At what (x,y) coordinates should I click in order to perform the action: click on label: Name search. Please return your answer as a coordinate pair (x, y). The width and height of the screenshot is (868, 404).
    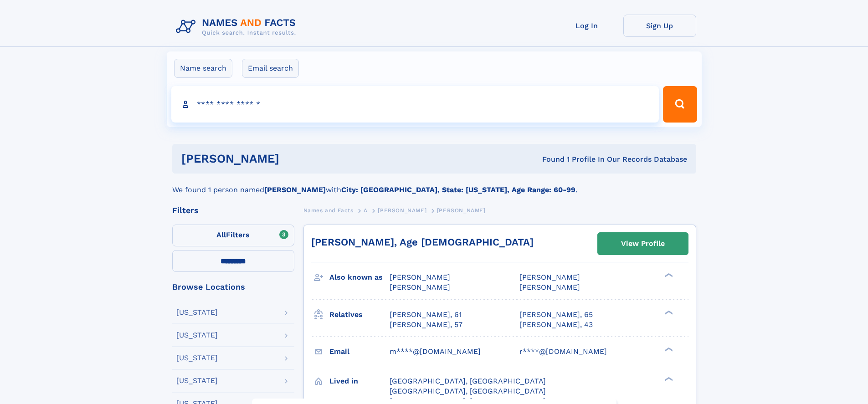
    Looking at the image, I should click on (203, 69).